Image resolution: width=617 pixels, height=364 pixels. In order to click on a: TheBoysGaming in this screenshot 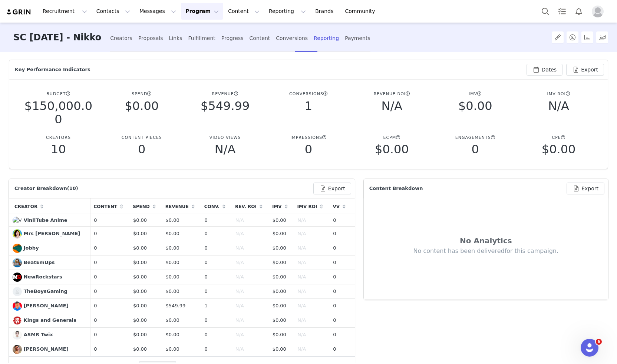, I will do `click(40, 292)`.